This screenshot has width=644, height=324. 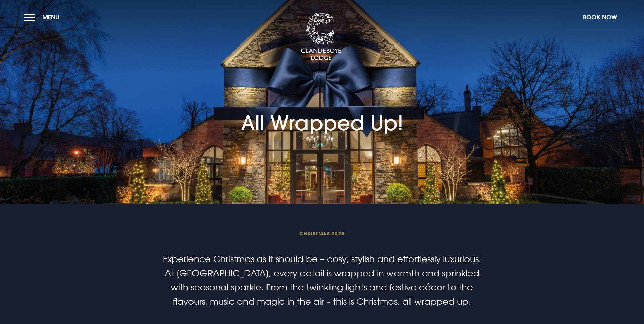 What do you see at coordinates (321, 280) in the screenshot?
I see `p: Experience Christmas as it should be – cosy, stylish and effortlessly luxurious. At [GEOGRAPHIC_D...` at bounding box center [321, 280].